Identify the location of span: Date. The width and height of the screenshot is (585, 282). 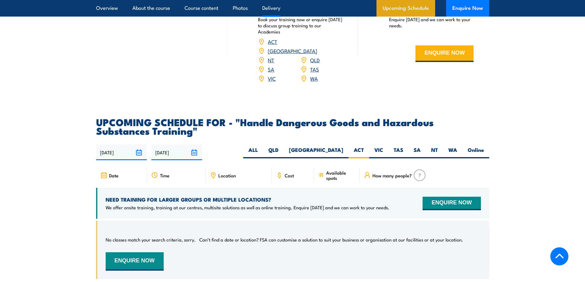
(114, 175).